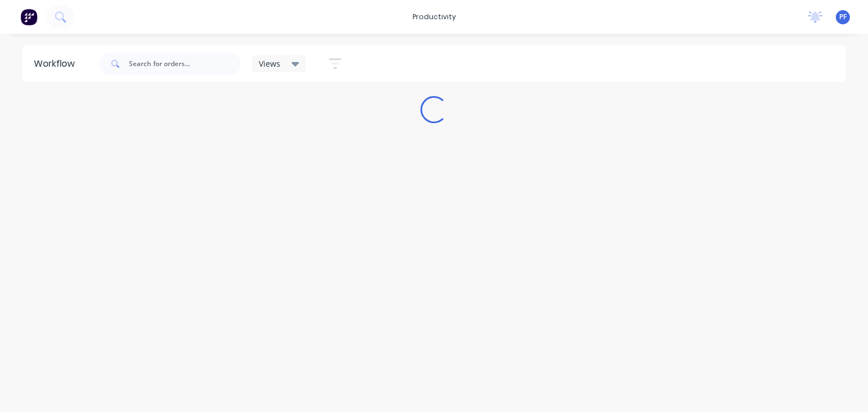  Describe the element at coordinates (434, 17) in the screenshot. I see `div: productivity` at that location.